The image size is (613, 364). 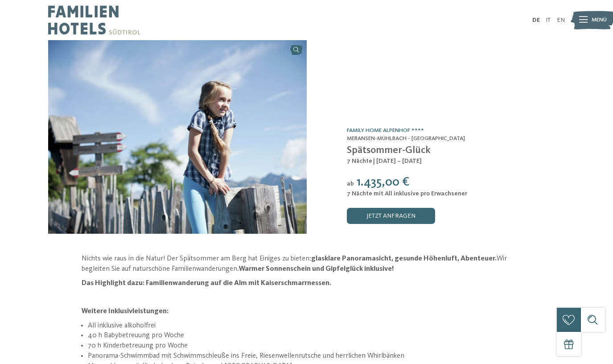 What do you see at coordinates (407, 194) in the screenshot?
I see `span: 7 Nächte mit All inklusive pro Erwachsener` at bounding box center [407, 194].